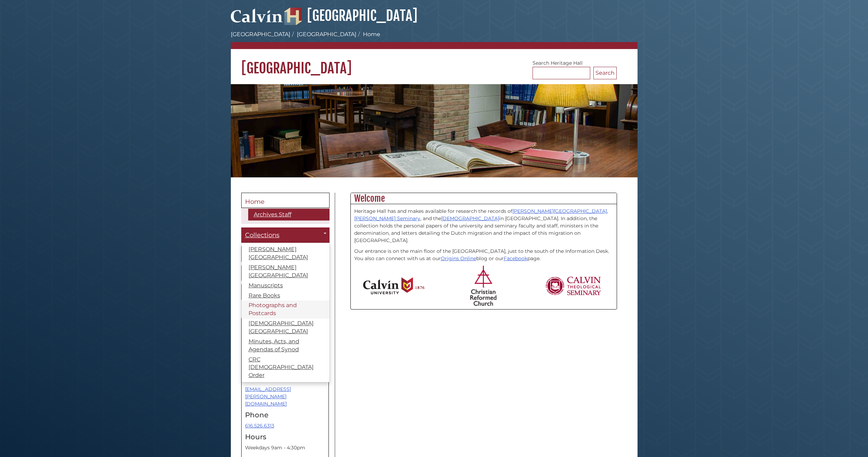 The height and width of the screenshot is (457, 868). I want to click on a: Facebook, so click(516, 258).